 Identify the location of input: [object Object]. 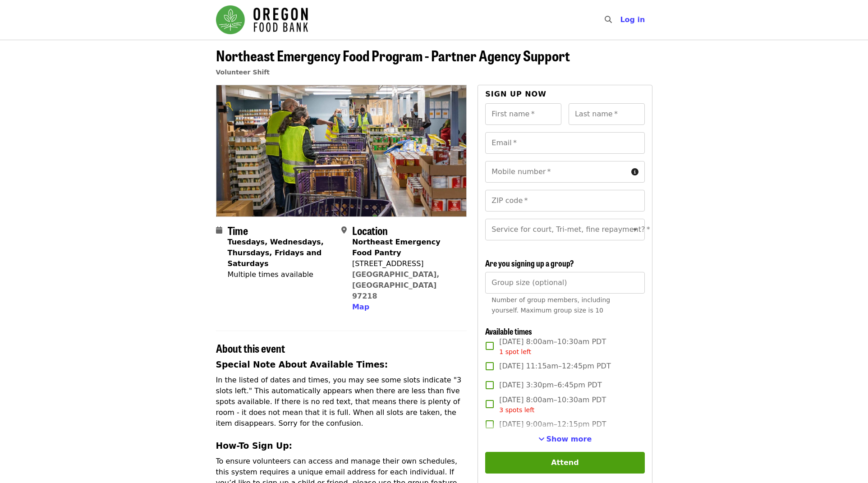
(564, 283).